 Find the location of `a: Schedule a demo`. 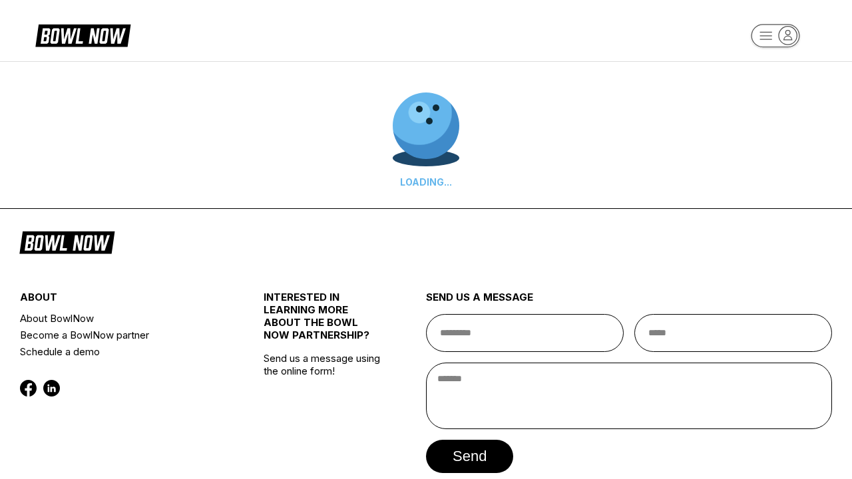

a: Schedule a demo is located at coordinates (121, 351).